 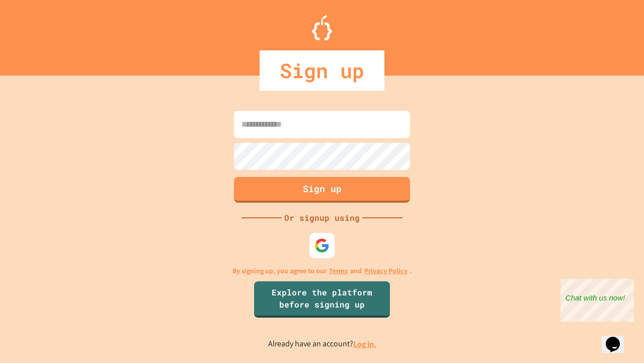 What do you see at coordinates (322, 271) in the screenshot?
I see `p: By signing up, you agree to our and .` at bounding box center [322, 271].